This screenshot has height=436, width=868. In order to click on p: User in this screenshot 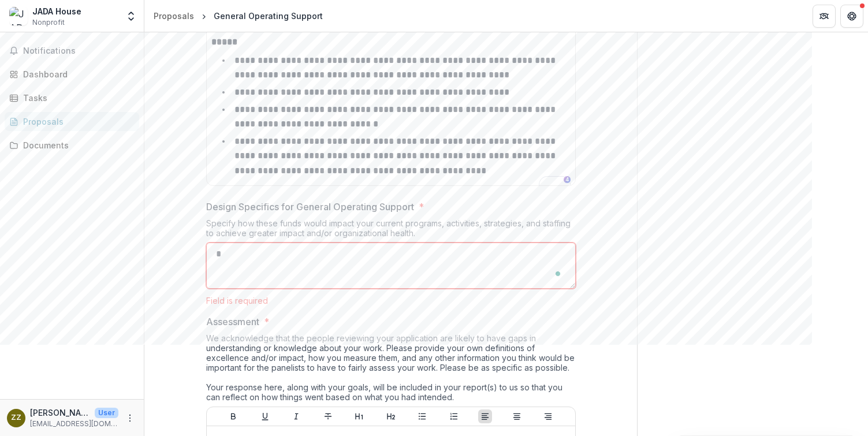, I will do `click(106, 413)`.